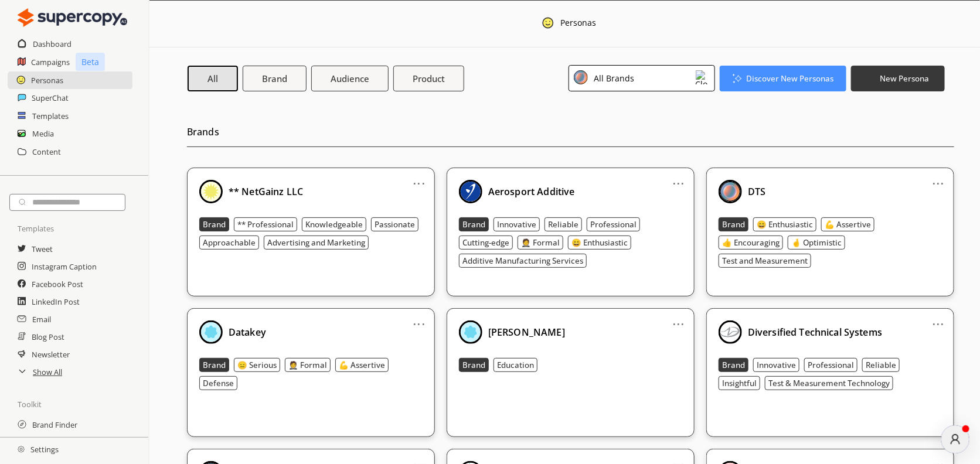  What do you see at coordinates (814, 332) in the screenshot?
I see `b: Diversified Technical Systems` at bounding box center [814, 332].